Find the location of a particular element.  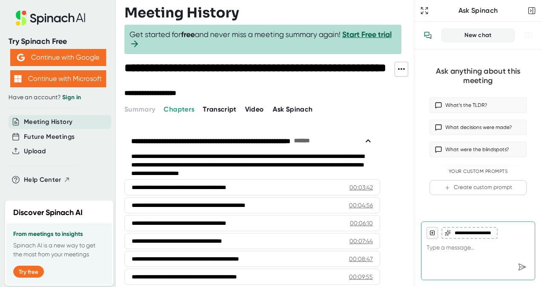

p: Spinach AI is a new way to get the most from your meetings is located at coordinates (59, 250).